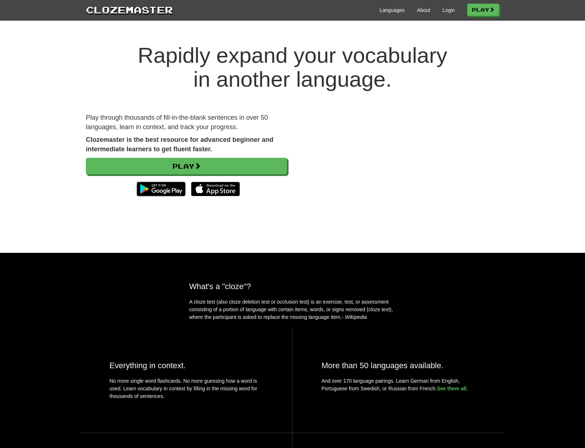 The image size is (585, 448). I want to click on h2: More than 50 languages available., so click(398, 365).